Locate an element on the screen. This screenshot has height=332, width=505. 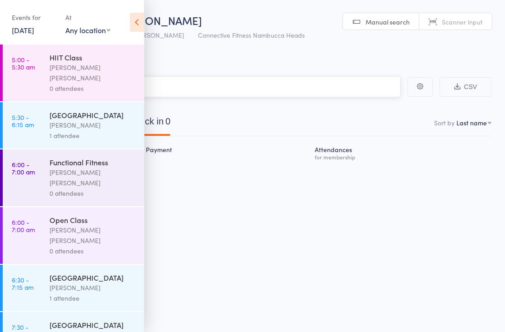
button: CSV is located at coordinates (465, 87).